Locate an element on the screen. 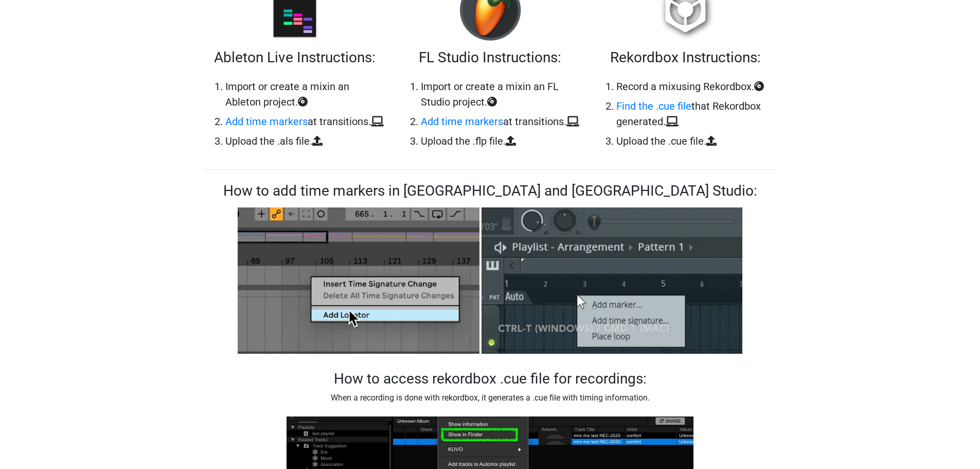  strong: Upload the .flp file is located at coordinates (462, 141).